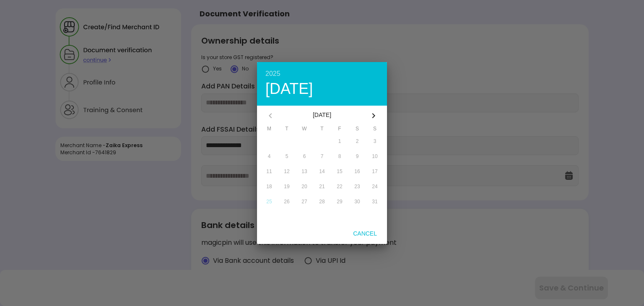  What do you see at coordinates (374, 186) in the screenshot?
I see `span: 24` at bounding box center [374, 186].